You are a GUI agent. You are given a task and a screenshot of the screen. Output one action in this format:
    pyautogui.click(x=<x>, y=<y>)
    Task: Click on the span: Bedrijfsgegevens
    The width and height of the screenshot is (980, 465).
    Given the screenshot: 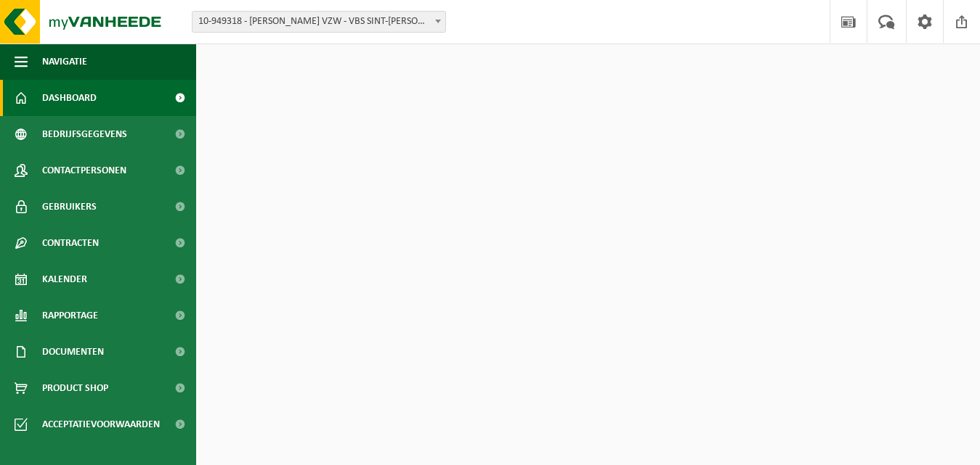 What is the action you would take?
    pyautogui.click(x=85, y=135)
    